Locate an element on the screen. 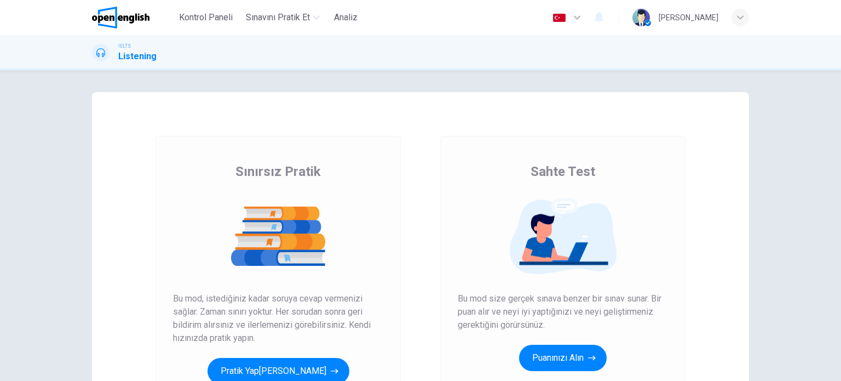 Image resolution: width=841 pixels, height=381 pixels. button: Puanınızı Alın is located at coordinates (563, 358).